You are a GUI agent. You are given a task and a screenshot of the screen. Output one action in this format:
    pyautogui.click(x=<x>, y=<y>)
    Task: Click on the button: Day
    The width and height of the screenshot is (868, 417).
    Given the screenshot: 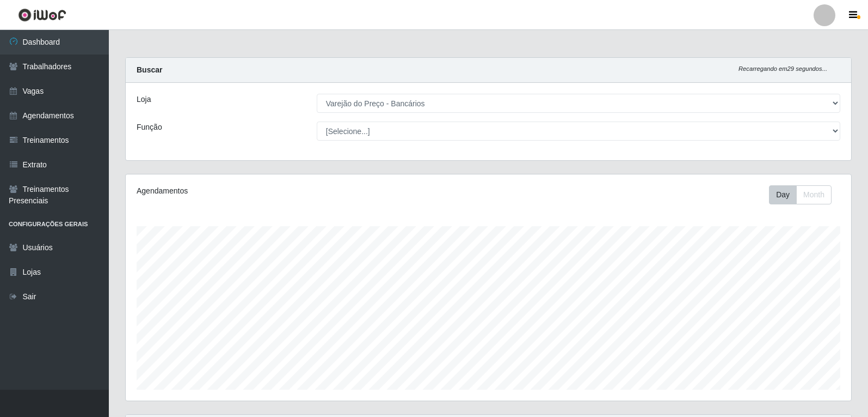 What is the action you would take?
    pyautogui.click(x=782, y=194)
    